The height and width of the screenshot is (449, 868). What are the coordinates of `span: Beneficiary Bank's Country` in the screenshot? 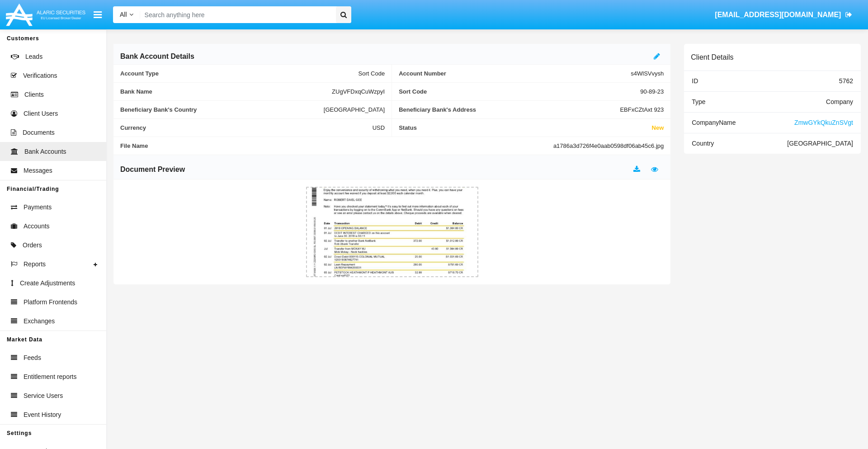 It's located at (222, 110).